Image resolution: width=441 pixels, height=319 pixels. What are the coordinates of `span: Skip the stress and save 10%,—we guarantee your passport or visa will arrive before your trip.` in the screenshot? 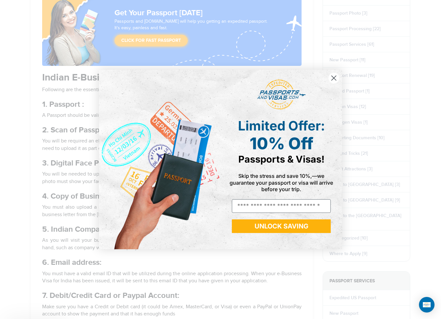 It's located at (281, 182).